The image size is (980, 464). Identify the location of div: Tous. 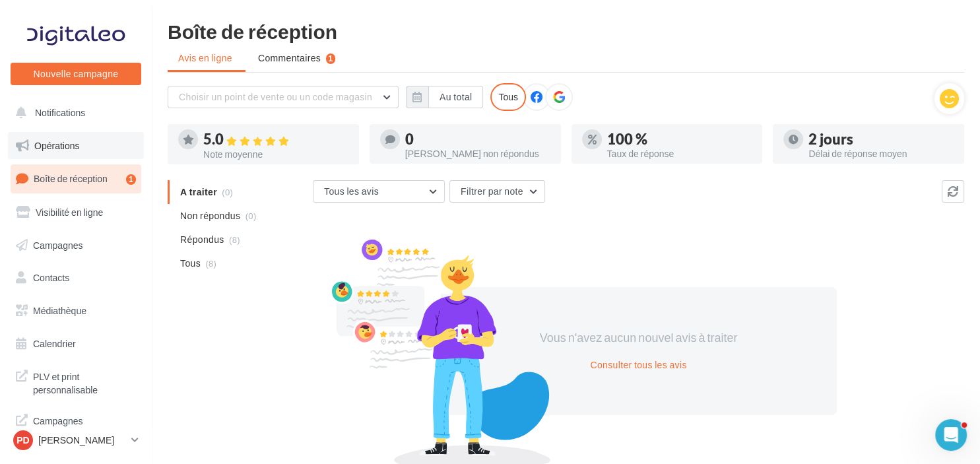
(508, 97).